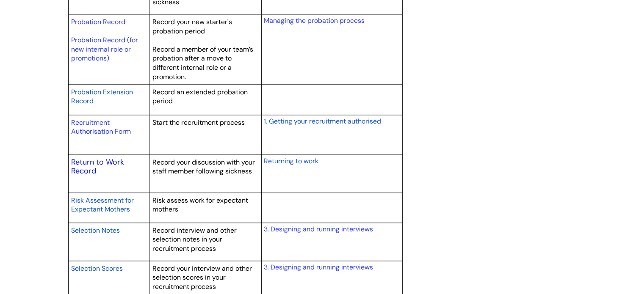  What do you see at coordinates (99, 22) in the screenshot?
I see `a: Probation Record` at bounding box center [99, 22].